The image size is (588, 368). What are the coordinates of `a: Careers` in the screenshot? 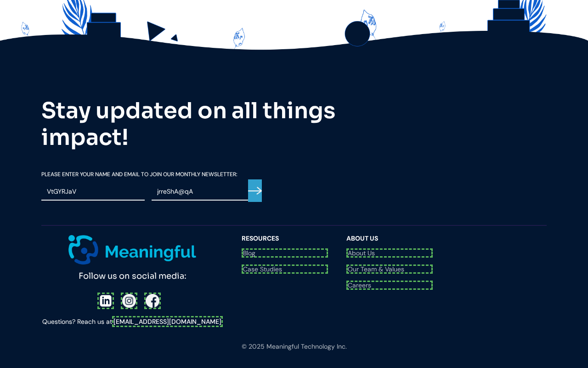 It's located at (390, 285).